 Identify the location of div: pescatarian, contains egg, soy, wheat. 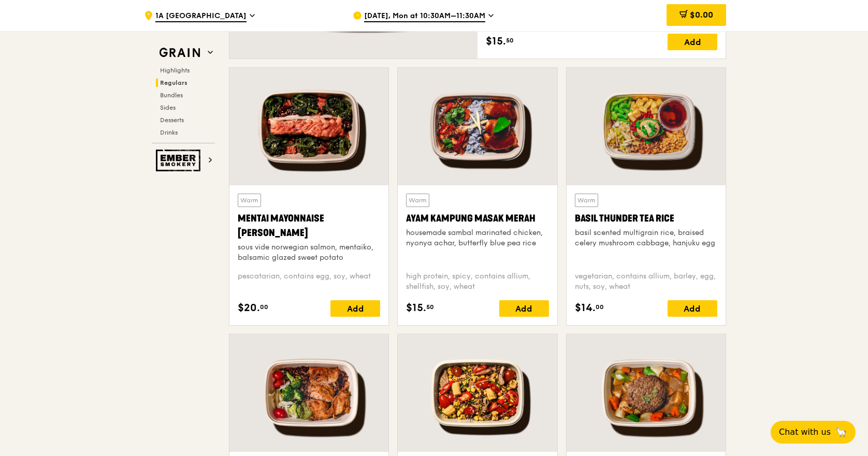
(308, 281).